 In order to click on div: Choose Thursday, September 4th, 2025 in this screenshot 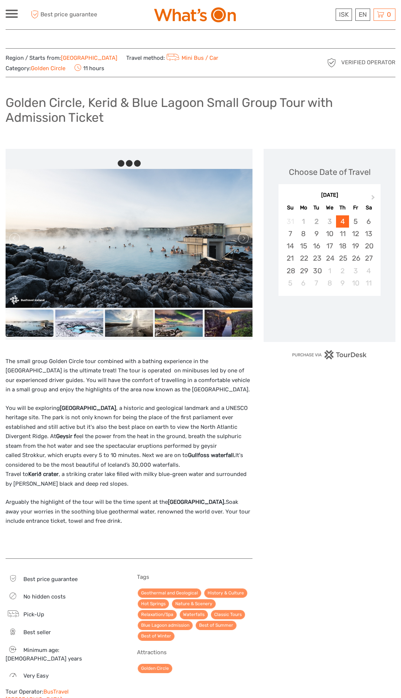, I will do `click(342, 221)`.